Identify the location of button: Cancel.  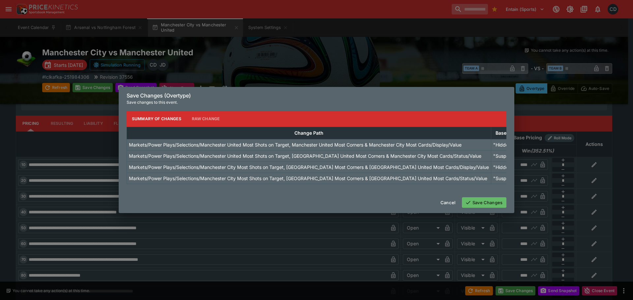
(448, 203).